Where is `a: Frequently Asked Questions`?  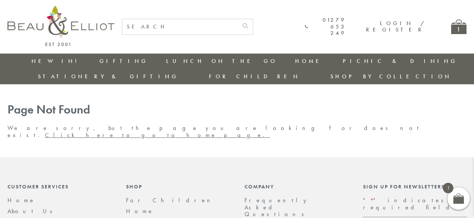
a: Frequently Asked Questions is located at coordinates (278, 207).